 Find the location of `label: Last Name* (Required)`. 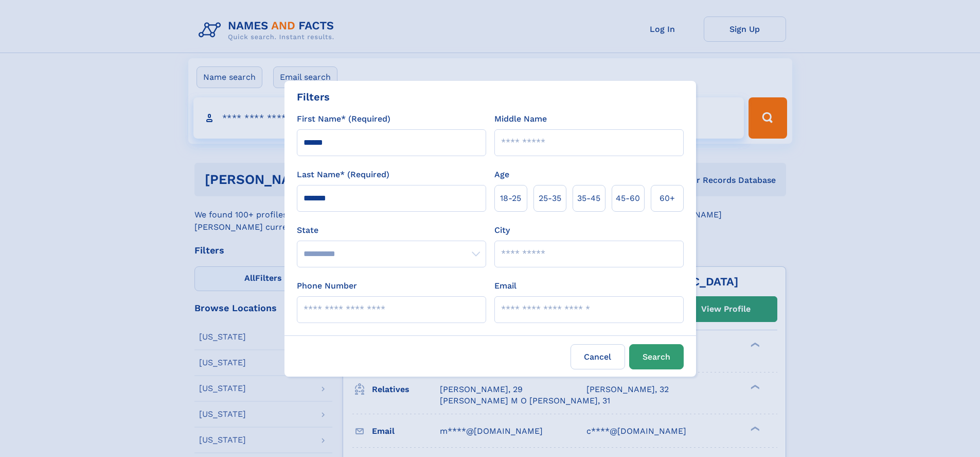

label: Last Name* (Required) is located at coordinates (343, 174).